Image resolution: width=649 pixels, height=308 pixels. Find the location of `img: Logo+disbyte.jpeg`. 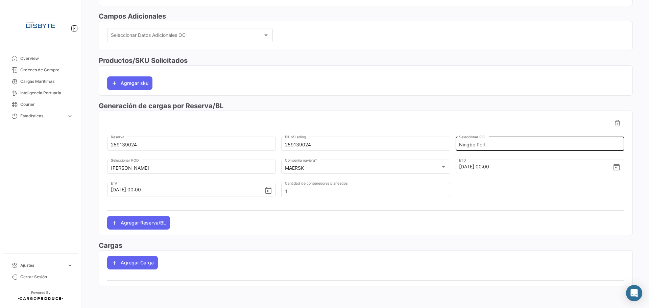

img: Logo+disbyte.jpeg is located at coordinates (41, 25).